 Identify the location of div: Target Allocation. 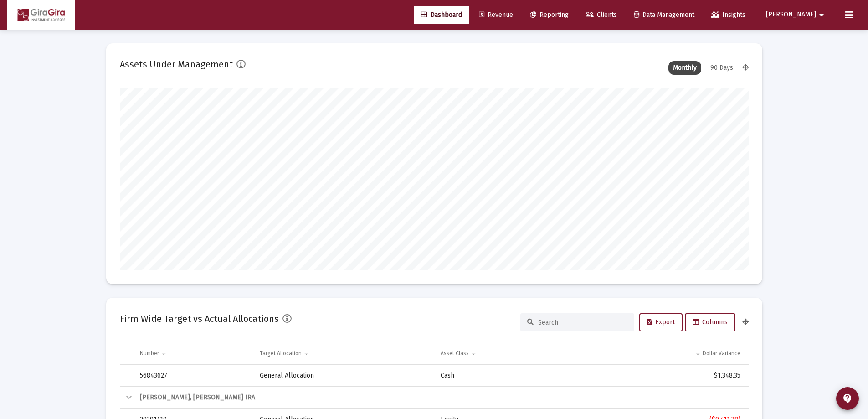
(280, 353).